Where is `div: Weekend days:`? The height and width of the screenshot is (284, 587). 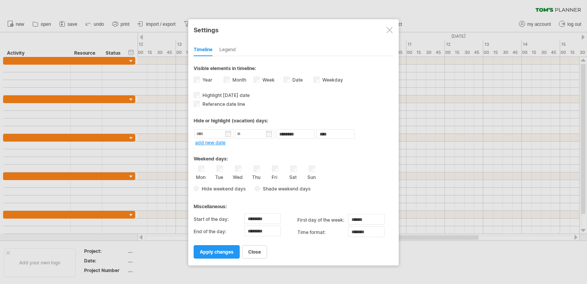 div: Weekend days: is located at coordinates (294, 156).